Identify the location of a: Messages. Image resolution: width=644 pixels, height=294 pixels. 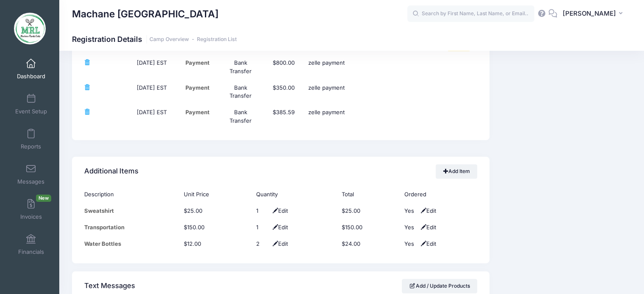
(31, 175).